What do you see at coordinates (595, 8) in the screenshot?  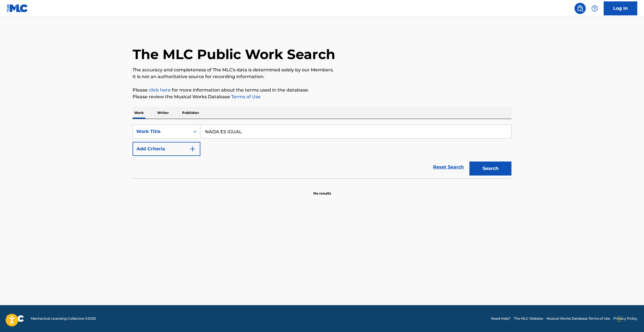 I see `div: Help` at bounding box center [595, 8].